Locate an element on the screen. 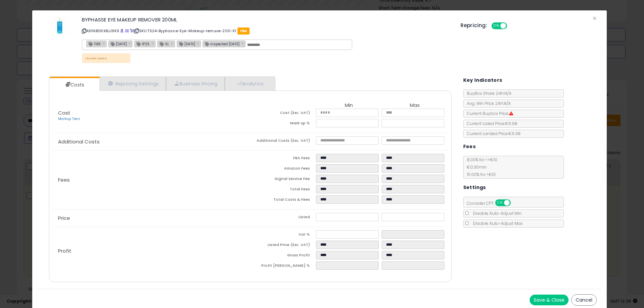 The width and height of the screenshot is (644, 308). span: 8.00 % for <= €10 is located at coordinates (480, 167).